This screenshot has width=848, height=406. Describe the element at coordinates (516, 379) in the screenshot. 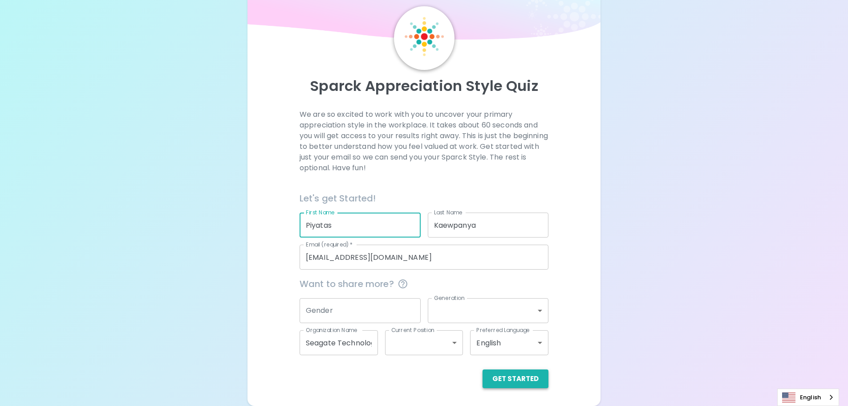

I see `button: Get Started` at that location.